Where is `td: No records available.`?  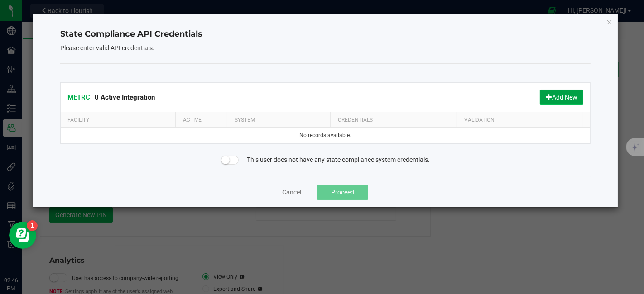 td: No records available. is located at coordinates (325, 135).